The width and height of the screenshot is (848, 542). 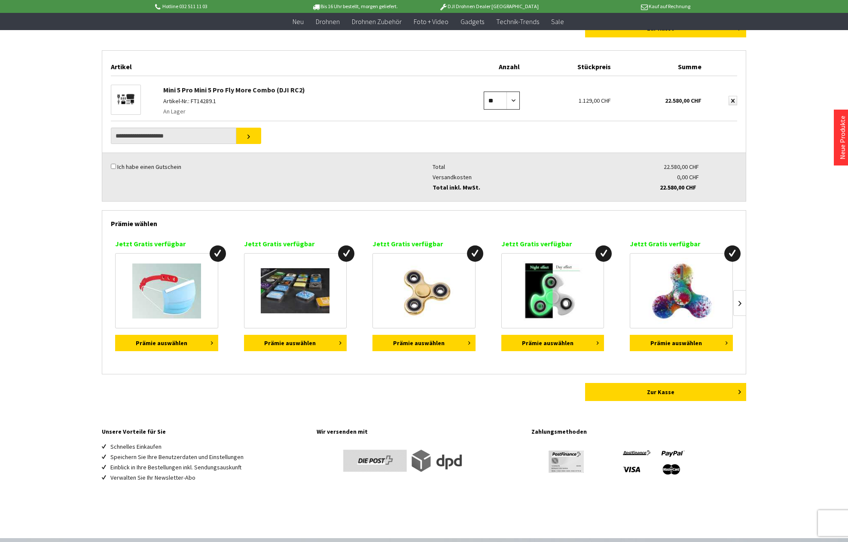 What do you see at coordinates (209, 457) in the screenshot?
I see `li: Speichern Sie Ihre Benutzerdaten und Einstellungen` at bounding box center [209, 457].